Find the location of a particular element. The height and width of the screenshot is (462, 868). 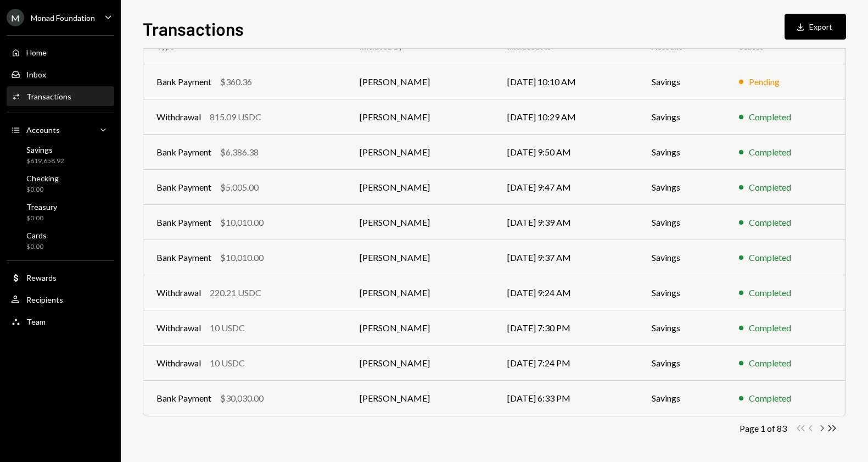

div: $30,030.00 is located at coordinates (242, 398).